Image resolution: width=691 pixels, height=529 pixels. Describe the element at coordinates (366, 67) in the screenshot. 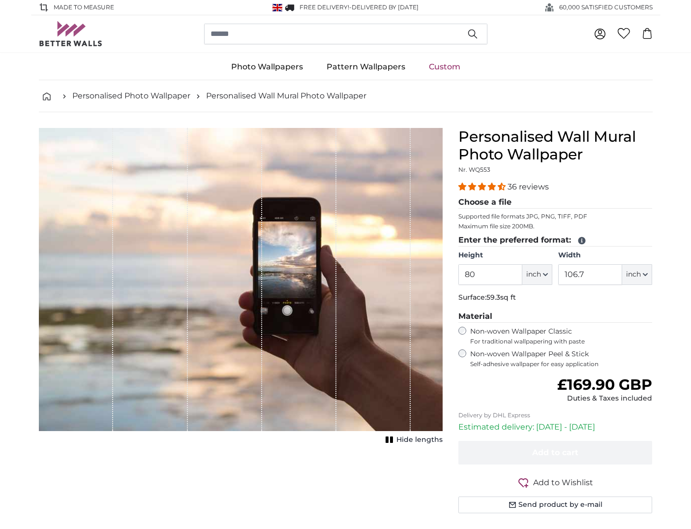

I see `a: Pattern Wallpapers` at that location.